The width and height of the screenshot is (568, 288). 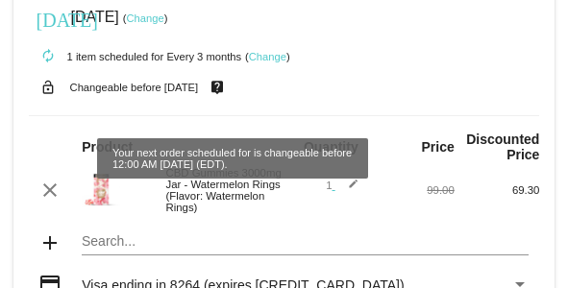 I want to click on mat-icon: live_help, so click(x=217, y=87).